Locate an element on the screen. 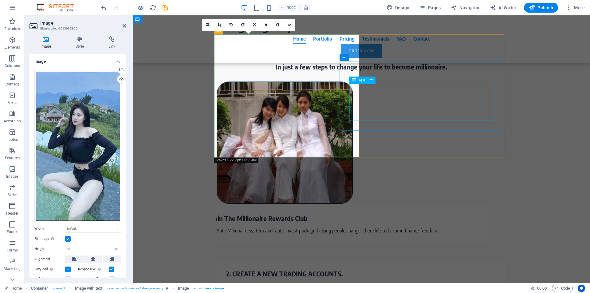  p: Content is located at coordinates (12, 84).